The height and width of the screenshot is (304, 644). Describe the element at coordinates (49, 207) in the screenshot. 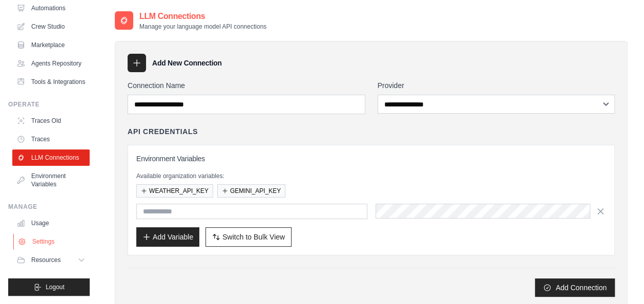

I see `div: Manage` at that location.